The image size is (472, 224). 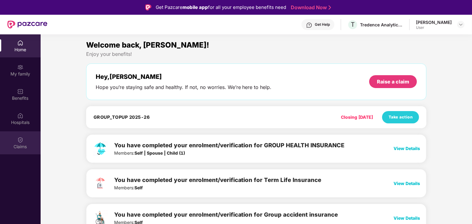 I want to click on div: Hope you’re staying safe and healthy. If not, no worries. We’re here to help., so click(x=184, y=87).